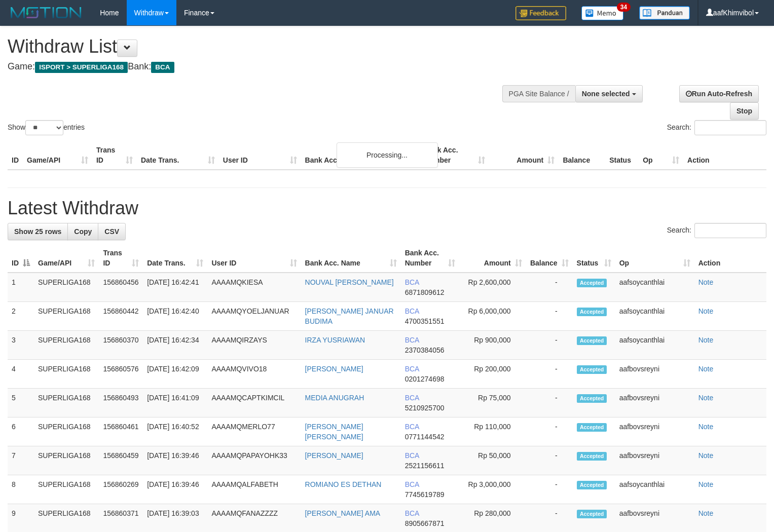  I want to click on span: Copy 8905667871 to clipboard, so click(425, 523).